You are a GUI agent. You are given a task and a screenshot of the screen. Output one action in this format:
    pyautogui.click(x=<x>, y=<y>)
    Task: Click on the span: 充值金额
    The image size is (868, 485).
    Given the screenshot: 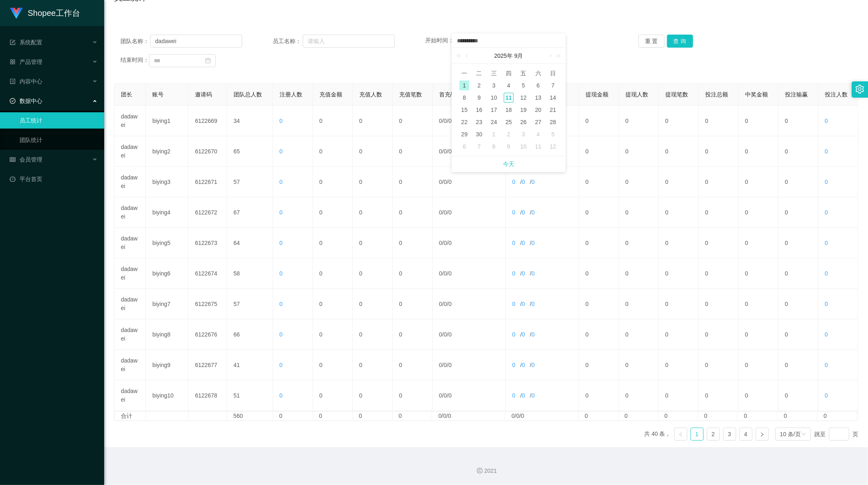 What is the action you would take?
    pyautogui.click(x=331, y=94)
    